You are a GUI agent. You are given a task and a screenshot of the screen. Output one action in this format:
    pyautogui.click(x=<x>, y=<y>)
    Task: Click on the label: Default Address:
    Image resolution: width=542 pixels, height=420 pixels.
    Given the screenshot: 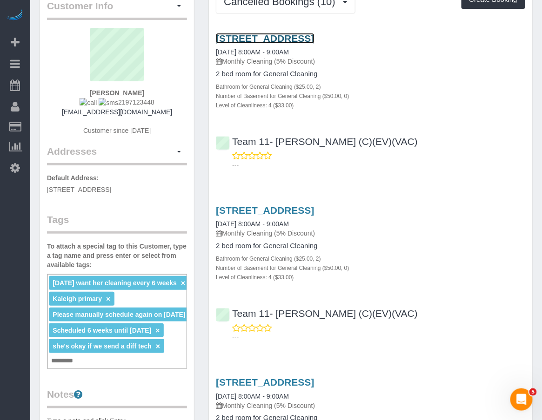 What is the action you would take?
    pyautogui.click(x=73, y=178)
    